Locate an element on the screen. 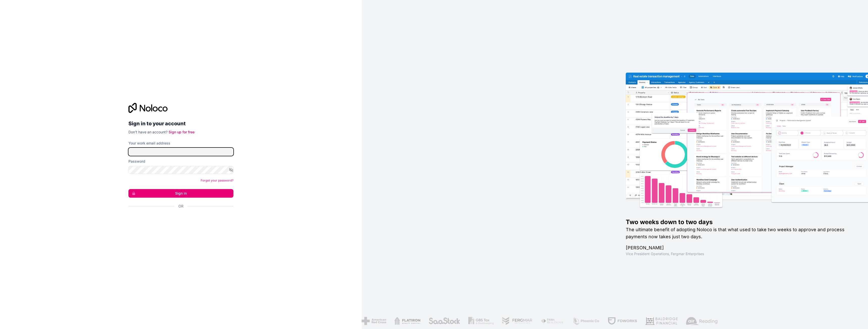 This screenshot has height=329, width=868. img: /assets/airreading-FwAmRzSr.png is located at coordinates (701, 321).